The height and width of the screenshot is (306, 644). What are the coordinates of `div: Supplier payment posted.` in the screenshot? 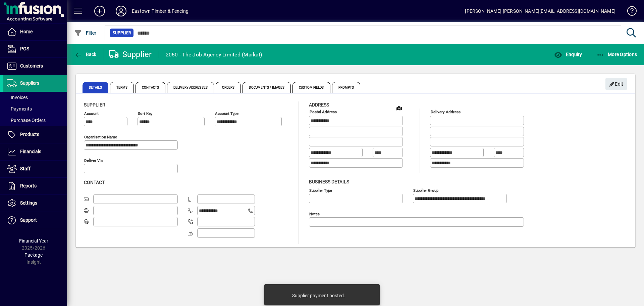 It's located at (319, 295).